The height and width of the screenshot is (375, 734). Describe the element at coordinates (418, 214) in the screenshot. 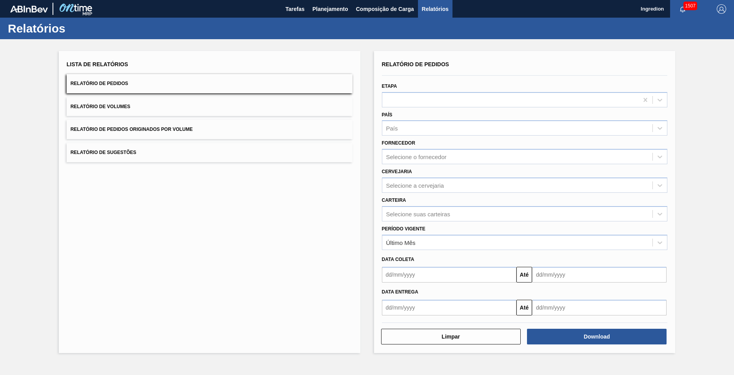

I see `div: Selecione suas carteiras` at that location.